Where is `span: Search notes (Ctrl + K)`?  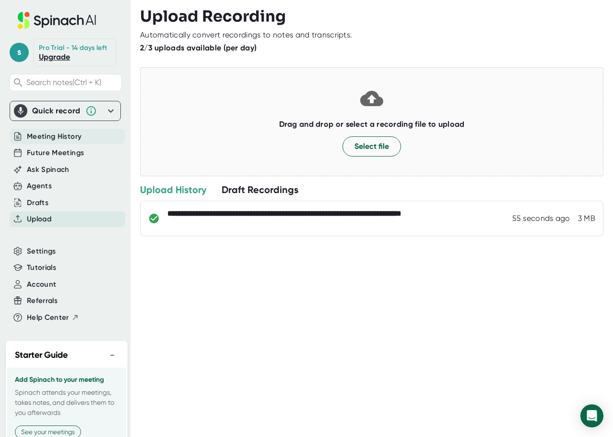 span: Search notes (Ctrl + K) is located at coordinates (64, 82).